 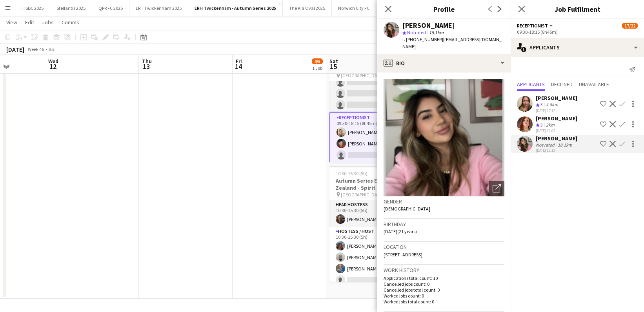 What do you see at coordinates (351, 173) in the screenshot?
I see `span: 10:30-15:30 (5h)` at bounding box center [351, 173].